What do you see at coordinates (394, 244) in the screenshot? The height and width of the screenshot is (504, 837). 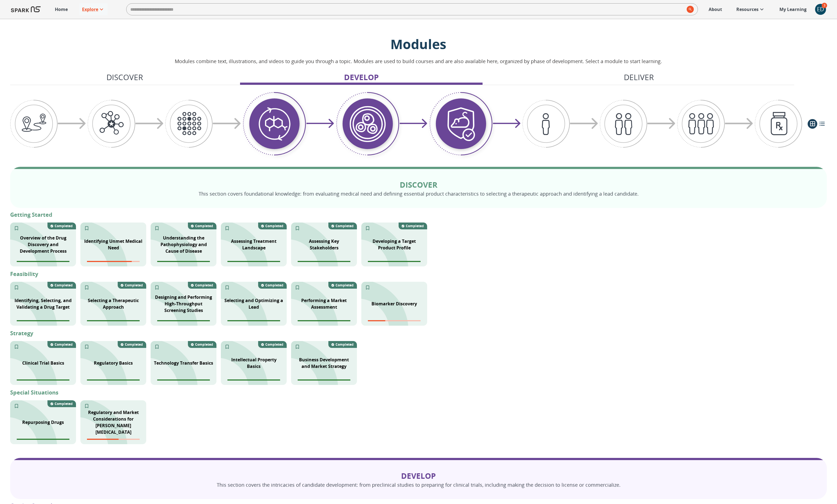 I see `p: Developing a Target Product Profile` at bounding box center [394, 244].